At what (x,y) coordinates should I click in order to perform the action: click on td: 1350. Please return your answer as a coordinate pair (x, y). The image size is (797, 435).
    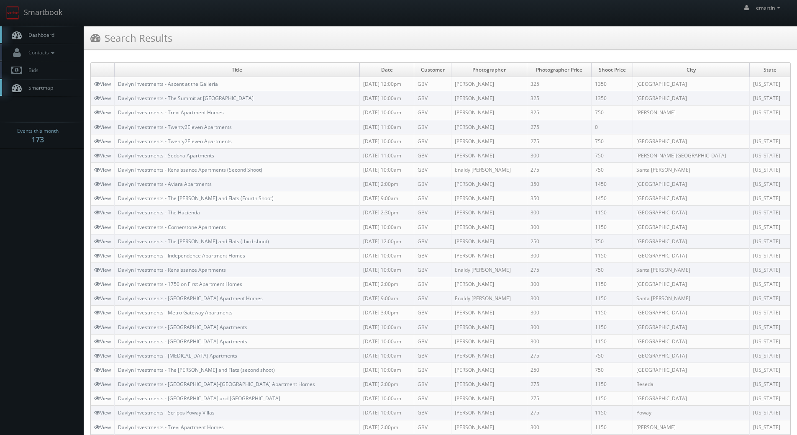
    Looking at the image, I should click on (612, 98).